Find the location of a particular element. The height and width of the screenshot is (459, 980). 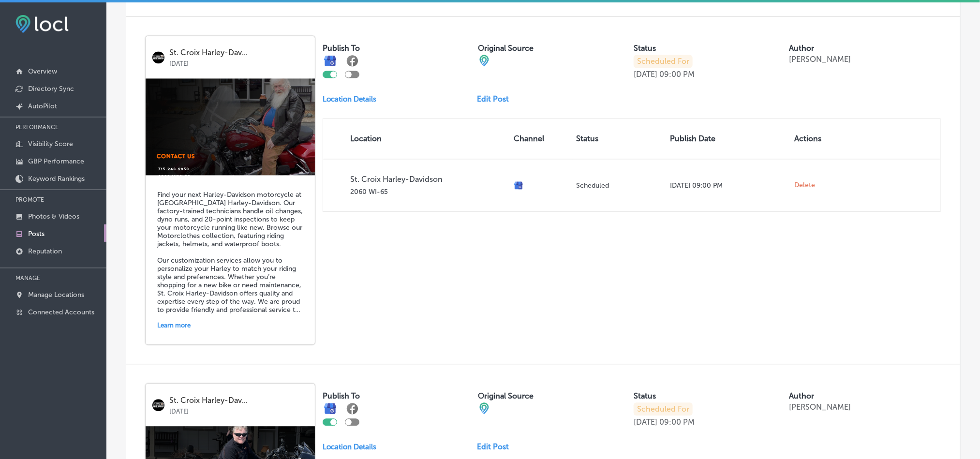

img: 299a0d76-2243-4b86-9c0f-96fe4a297e88St-Croix-Harley-Davidson13.png is located at coordinates (231, 126).